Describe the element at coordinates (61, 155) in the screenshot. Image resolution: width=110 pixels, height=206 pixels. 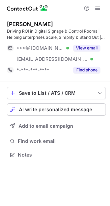
I see `span: Notes` at that location.